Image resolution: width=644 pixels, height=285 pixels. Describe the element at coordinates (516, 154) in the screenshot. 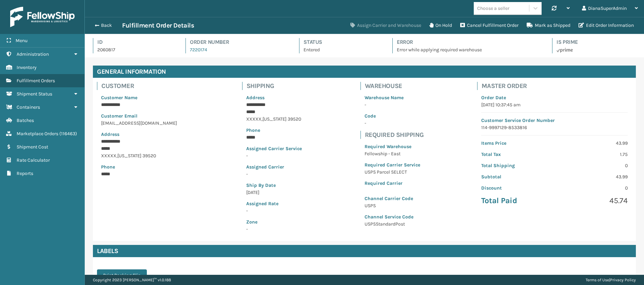

I see `p: Total Tax` at that location.